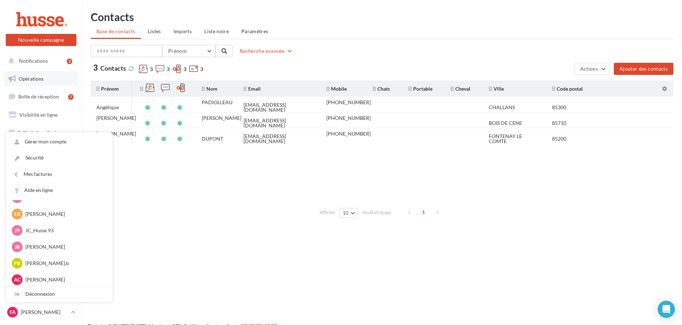 This screenshot has height=325, width=682. I want to click on button: Nouvelle campagne, so click(41, 40).